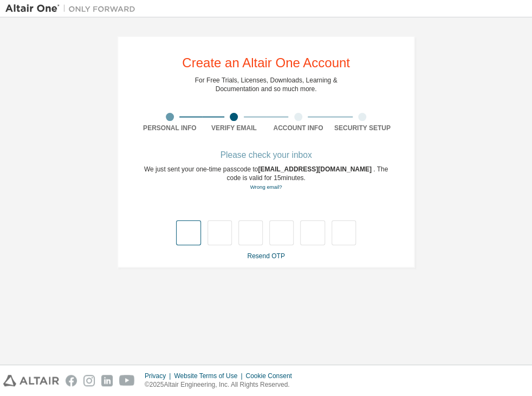 Image resolution: width=532 pixels, height=396 pixels. Describe the element at coordinates (170, 128) in the screenshot. I see `div: Personal Info` at that location.